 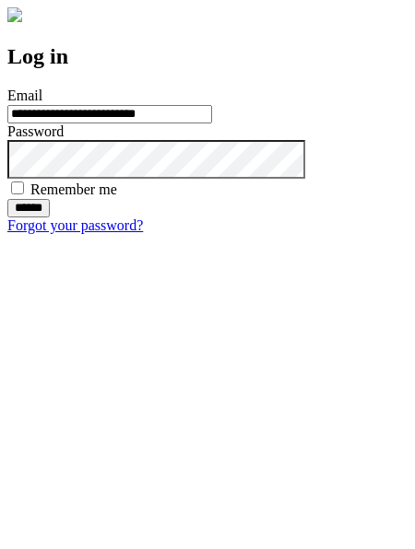 I want to click on h2: Log in, so click(x=207, y=56).